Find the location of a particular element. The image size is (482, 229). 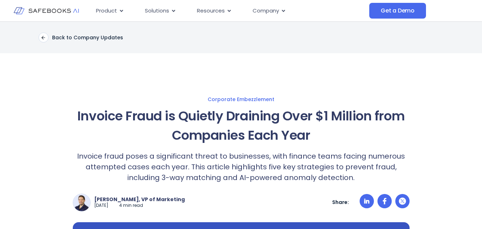

a: Get a Demo is located at coordinates (397, 11).